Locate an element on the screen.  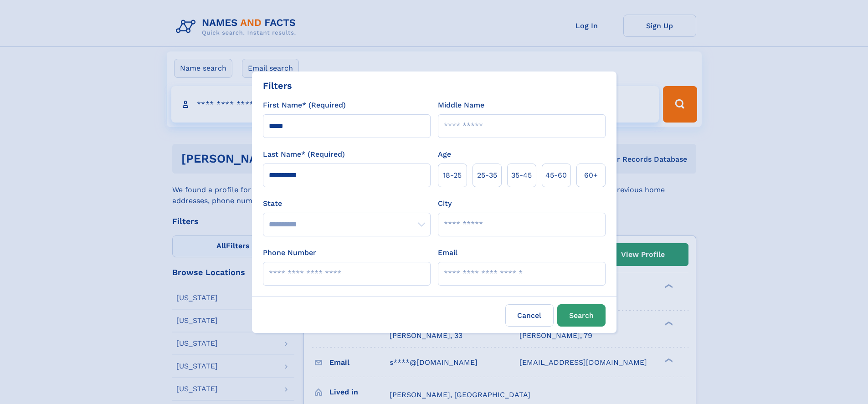
label: Last Name* (Required) is located at coordinates (304, 155).